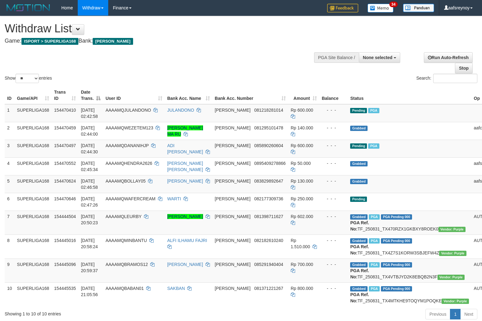  What do you see at coordinates (302, 128) in the screenshot?
I see `span: Rp 140.000` at bounding box center [302, 128].